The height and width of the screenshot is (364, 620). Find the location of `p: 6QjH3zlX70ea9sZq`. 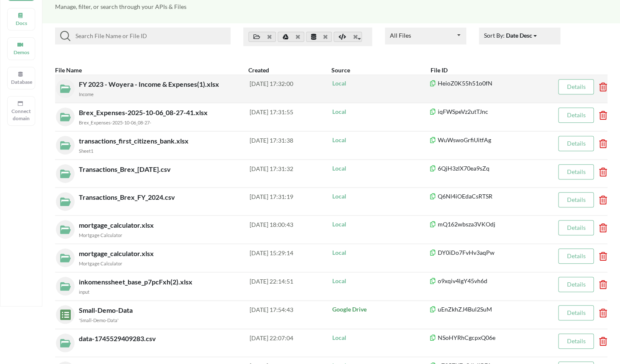

p: 6QjH3zlX70ea9sZq is located at coordinates (488, 168).